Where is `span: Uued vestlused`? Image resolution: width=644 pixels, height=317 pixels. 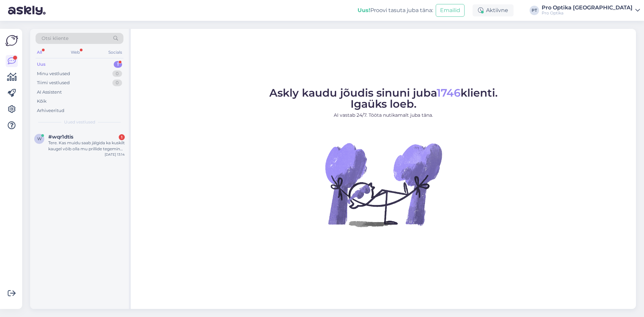 span: Uued vestlused is located at coordinates (79, 122).